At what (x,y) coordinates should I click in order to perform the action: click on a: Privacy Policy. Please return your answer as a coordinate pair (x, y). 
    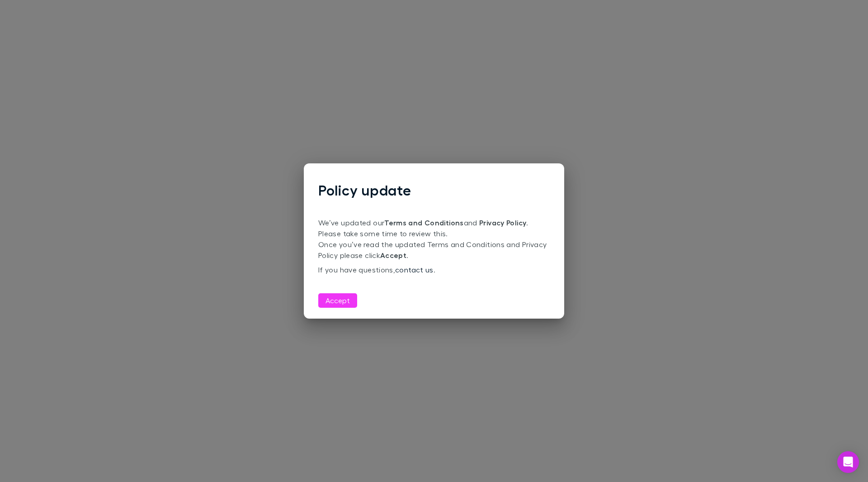
    Looking at the image, I should click on (503, 223).